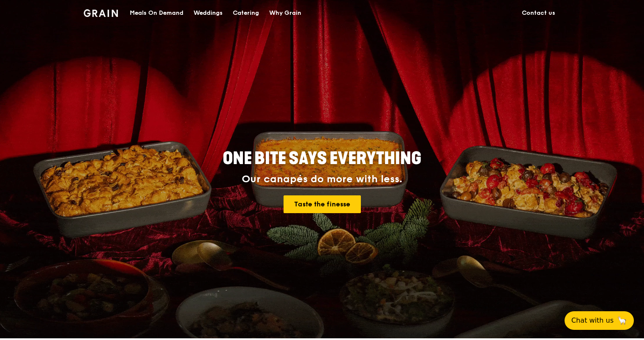 The height and width of the screenshot is (340, 644). Describe the element at coordinates (538, 13) in the screenshot. I see `a: Contact us` at that location.